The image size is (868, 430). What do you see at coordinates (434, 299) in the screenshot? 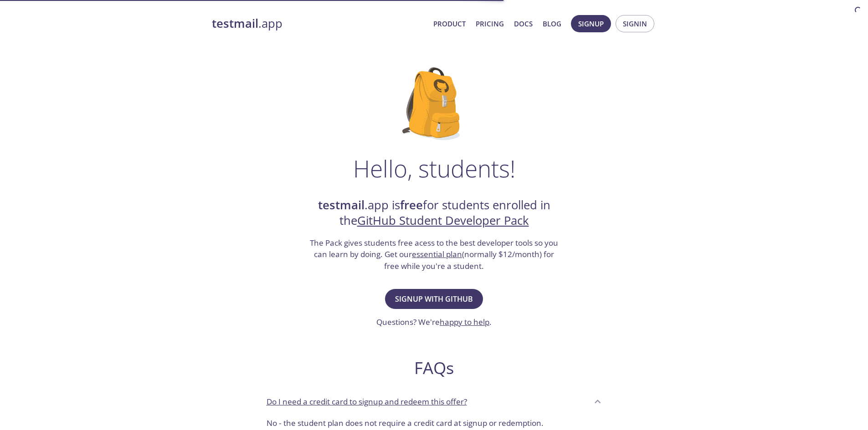
I see `button: Signup with GitHub` at bounding box center [434, 299].